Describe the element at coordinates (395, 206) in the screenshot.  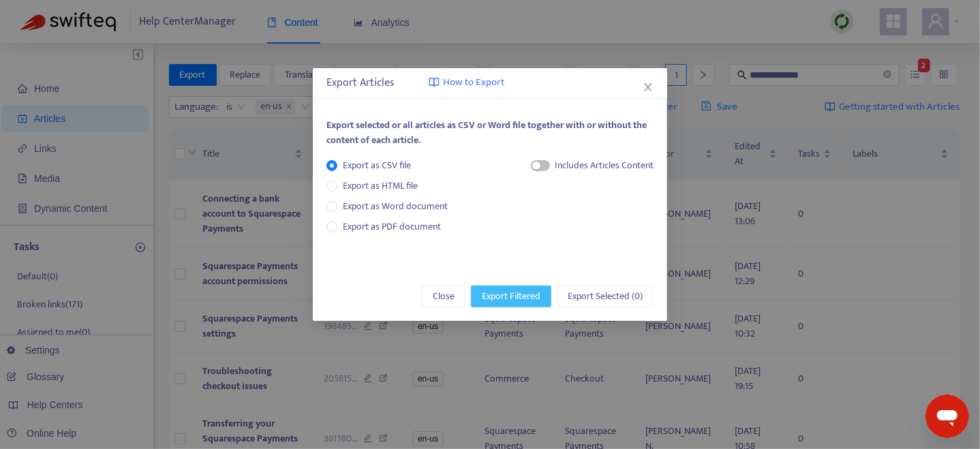
I see `span: Export as Word document` at that location.